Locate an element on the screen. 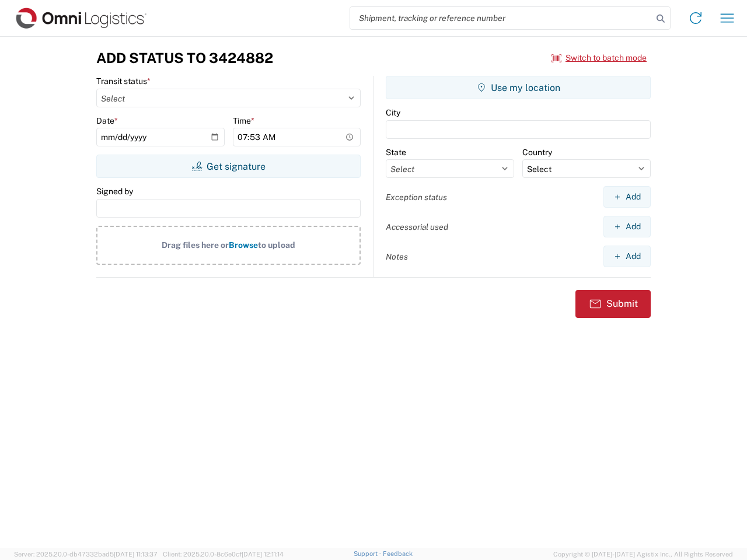  a: Feedback is located at coordinates (398, 554).